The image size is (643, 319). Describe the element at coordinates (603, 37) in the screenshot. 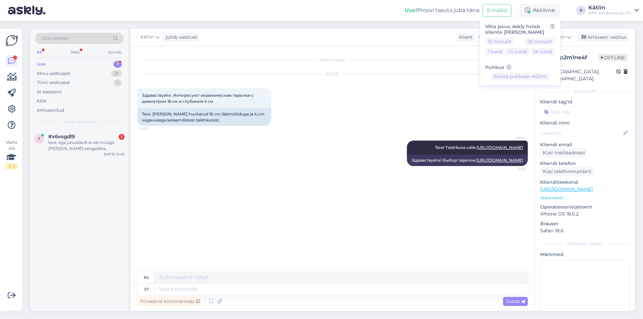

I see `div: Arhiveeri vestlus` at that location.